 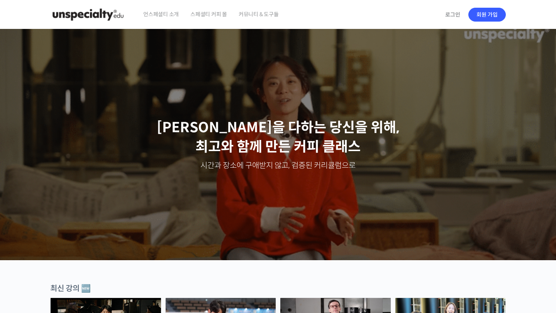 What do you see at coordinates (278, 289) in the screenshot?
I see `div: 최신 강의 🆕` at bounding box center [278, 289].